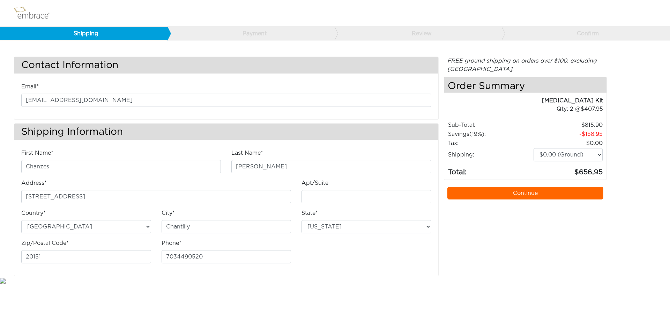 The width and height of the screenshot is (670, 335). I want to click on a: Review, so click(418, 33).